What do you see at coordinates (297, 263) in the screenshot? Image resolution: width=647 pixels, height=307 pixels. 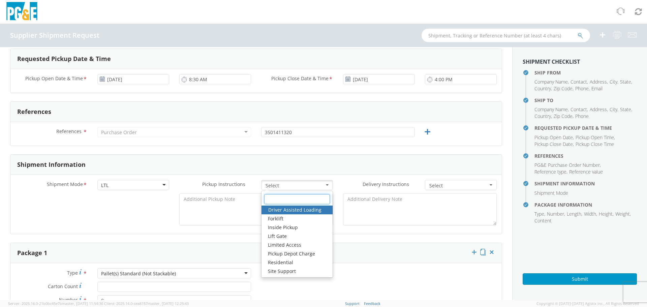 I see `a: Residential` at bounding box center [297, 263].